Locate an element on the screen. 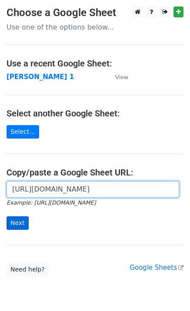  h3: Choose a Google Sheet is located at coordinates (95, 13).